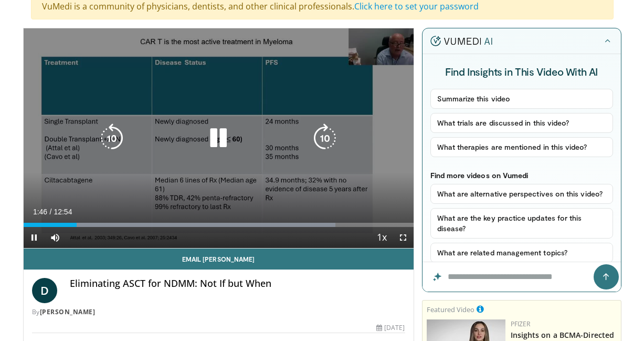 The image size is (644, 341). I want to click on h4: Eliminating ASCT for NDMM: Not If but When, so click(237, 284).